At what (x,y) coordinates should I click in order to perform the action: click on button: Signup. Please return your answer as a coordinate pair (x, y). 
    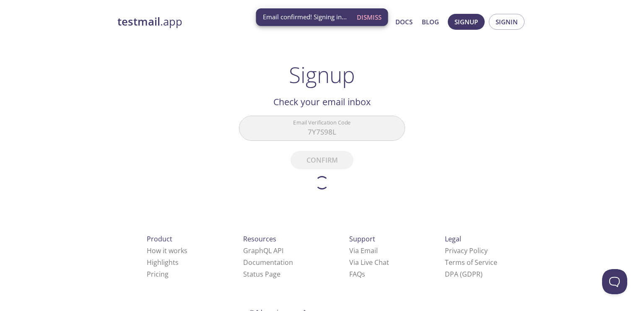
    Looking at the image, I should click on (466, 22).